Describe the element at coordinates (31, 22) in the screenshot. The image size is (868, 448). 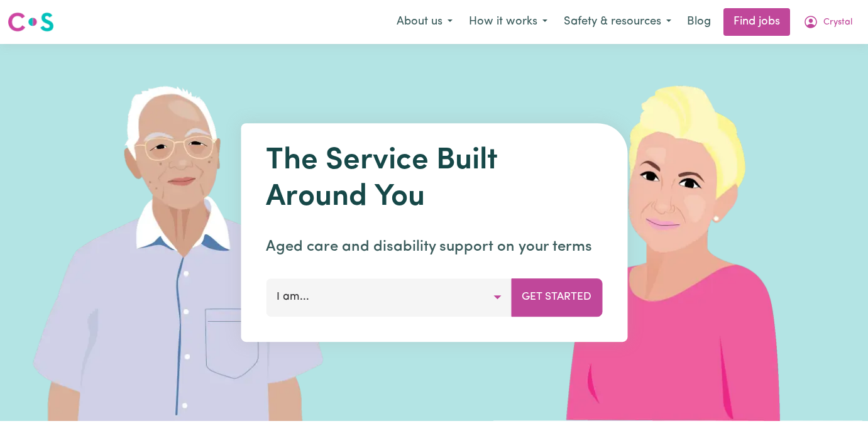
I see `a: Careseekers logo` at that location.